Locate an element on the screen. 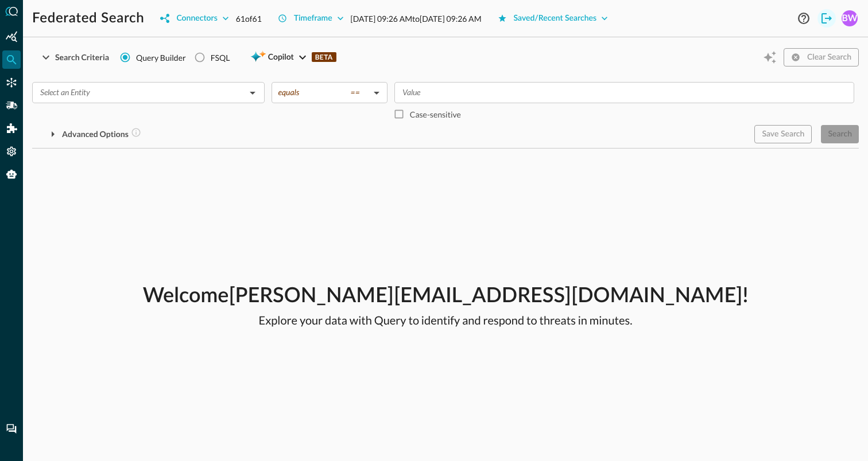  span: Copilot is located at coordinates (281, 58).